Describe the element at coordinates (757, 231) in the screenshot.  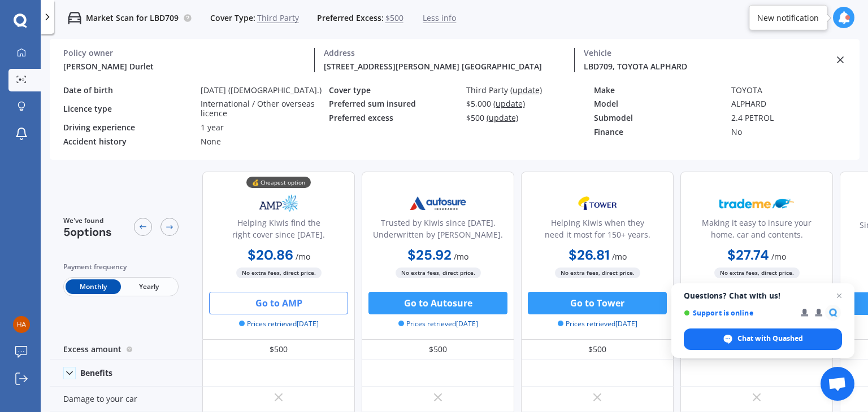
I see `div: Making it easy to insure your home, car and contents.` at that location.